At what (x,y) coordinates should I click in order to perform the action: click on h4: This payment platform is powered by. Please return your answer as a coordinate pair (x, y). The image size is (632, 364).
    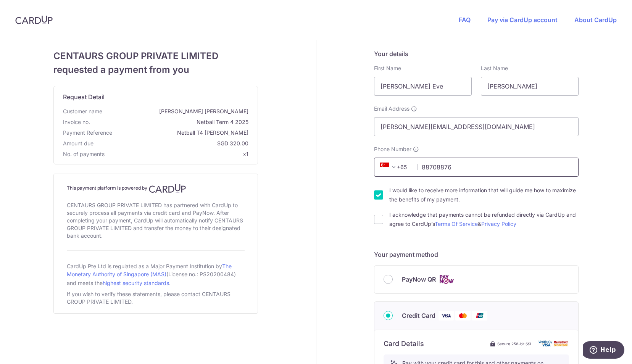
    Looking at the image, I should click on (156, 188).